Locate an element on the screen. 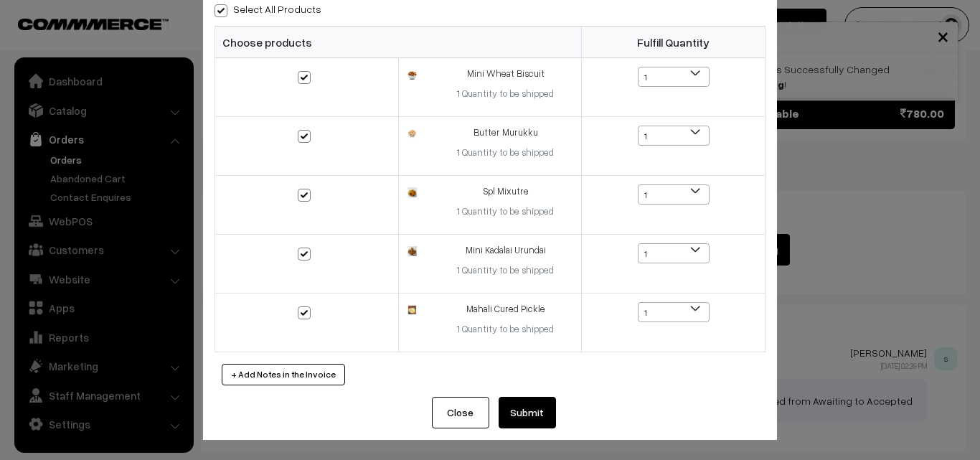 This screenshot has height=460, width=980. div: Spl Mixutre is located at coordinates (505, 191).